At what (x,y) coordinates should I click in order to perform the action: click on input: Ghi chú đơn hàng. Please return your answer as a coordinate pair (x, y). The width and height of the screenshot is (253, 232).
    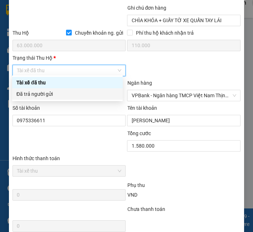
    Looking at the image, I should click on (184, 20).